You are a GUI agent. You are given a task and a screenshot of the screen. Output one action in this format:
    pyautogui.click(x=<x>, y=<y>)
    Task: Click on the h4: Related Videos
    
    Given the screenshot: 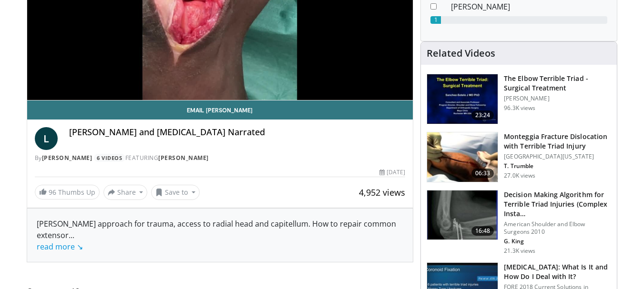 What is the action you would take?
    pyautogui.click(x=461, y=53)
    